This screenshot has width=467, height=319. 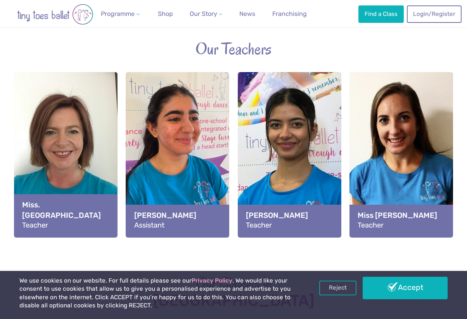 I want to click on a: Login/Register, so click(x=434, y=14).